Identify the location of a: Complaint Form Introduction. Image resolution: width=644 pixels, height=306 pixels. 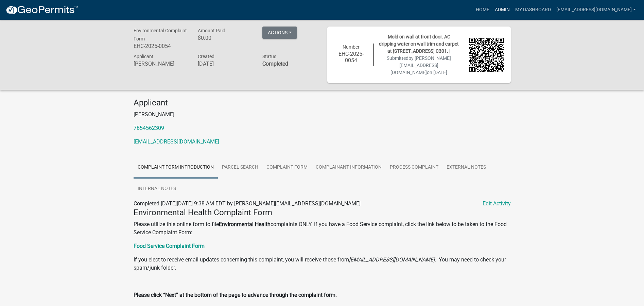
(176, 167).